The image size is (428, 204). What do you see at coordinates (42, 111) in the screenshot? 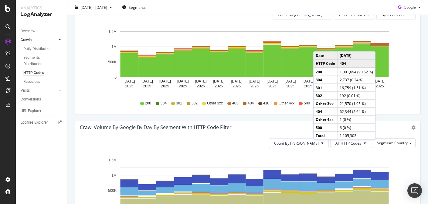
I see `a: URL Explorer` at bounding box center [42, 111].